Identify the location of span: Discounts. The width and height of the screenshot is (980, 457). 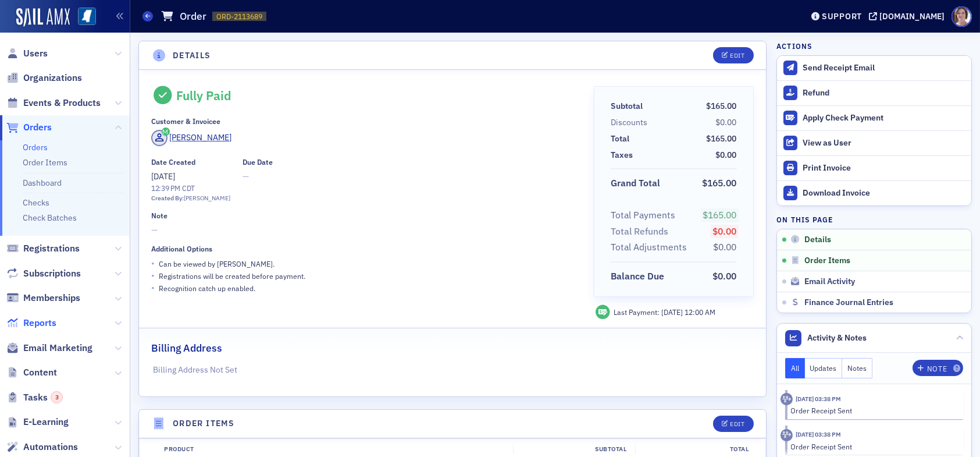
(631, 122).